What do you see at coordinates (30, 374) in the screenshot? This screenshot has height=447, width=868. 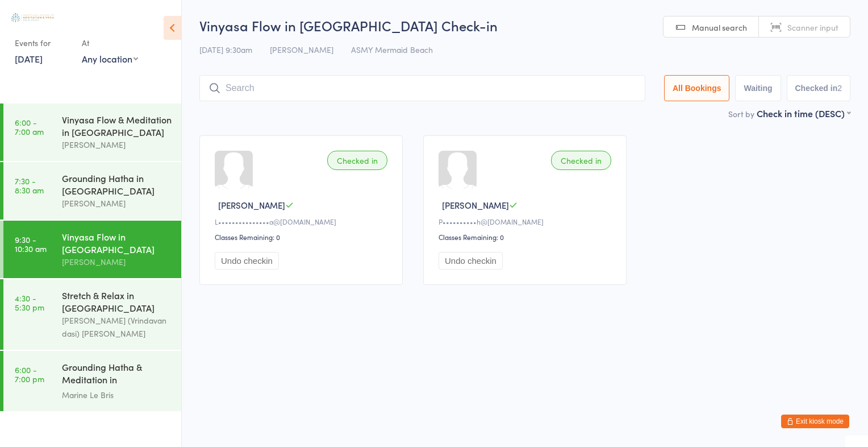 I see `time: 6:00 - 7:00 pm` at bounding box center [30, 374].